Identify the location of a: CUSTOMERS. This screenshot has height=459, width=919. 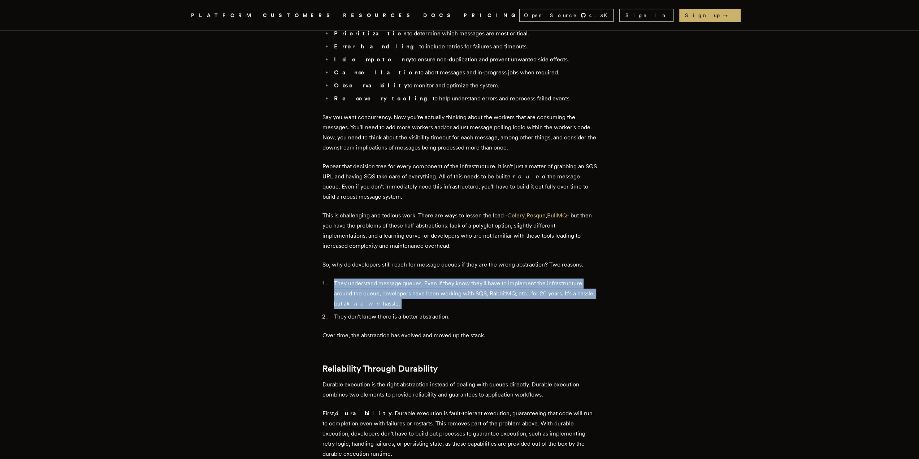
(299, 15).